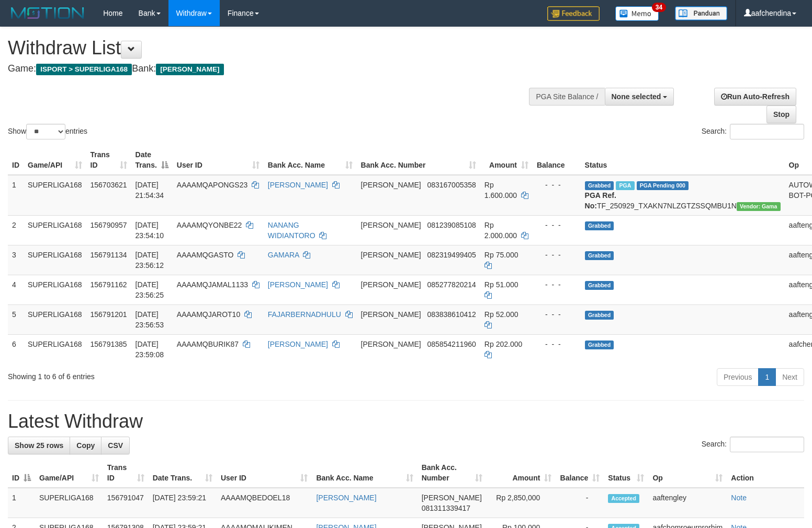 This screenshot has height=528, width=812. I want to click on span: AAAAMQYONBE22, so click(209, 225).